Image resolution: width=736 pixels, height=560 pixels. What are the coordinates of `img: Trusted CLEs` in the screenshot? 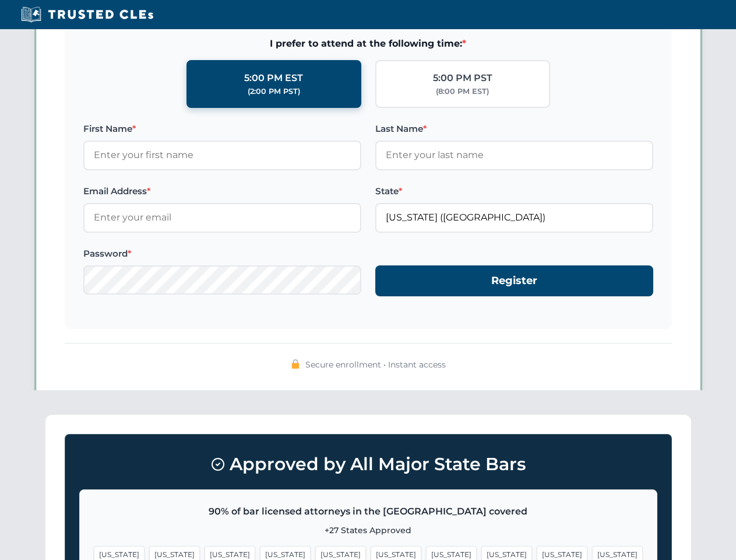 It's located at (87, 14).